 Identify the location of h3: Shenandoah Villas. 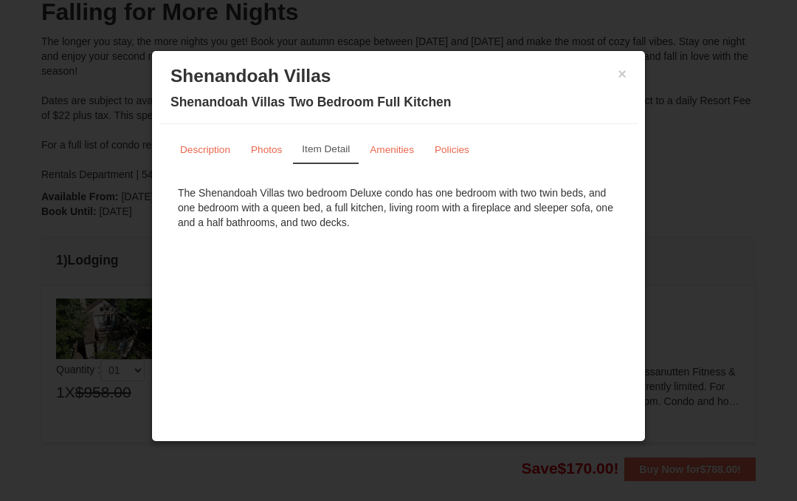
(399, 76).